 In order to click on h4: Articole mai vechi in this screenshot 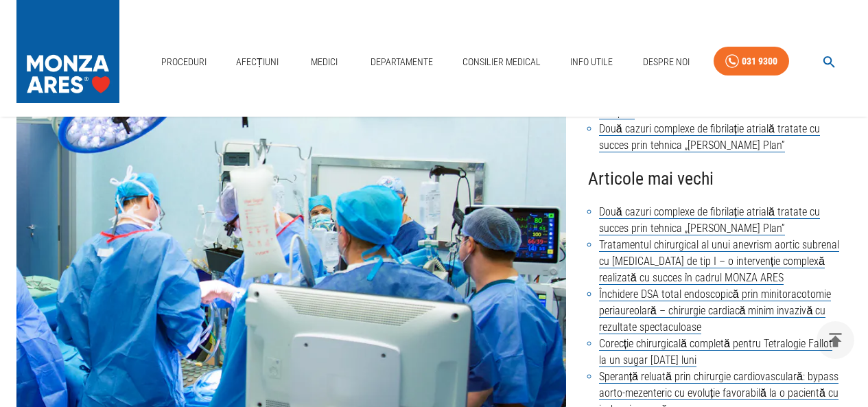, I will do `click(719, 178)`.